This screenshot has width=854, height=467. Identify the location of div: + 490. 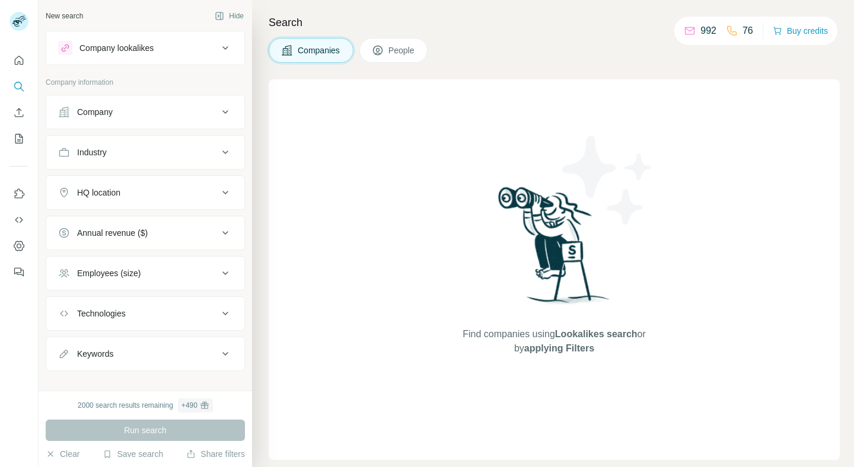
(189, 406).